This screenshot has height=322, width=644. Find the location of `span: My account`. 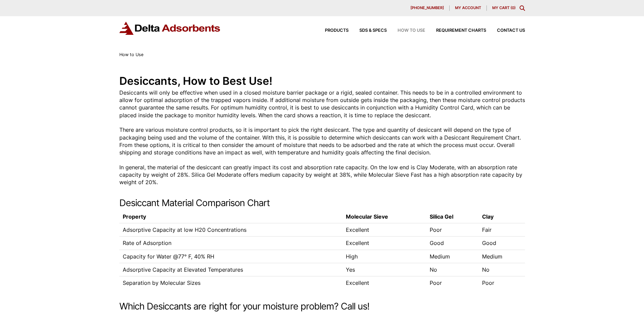

span: My account is located at coordinates (468, 8).